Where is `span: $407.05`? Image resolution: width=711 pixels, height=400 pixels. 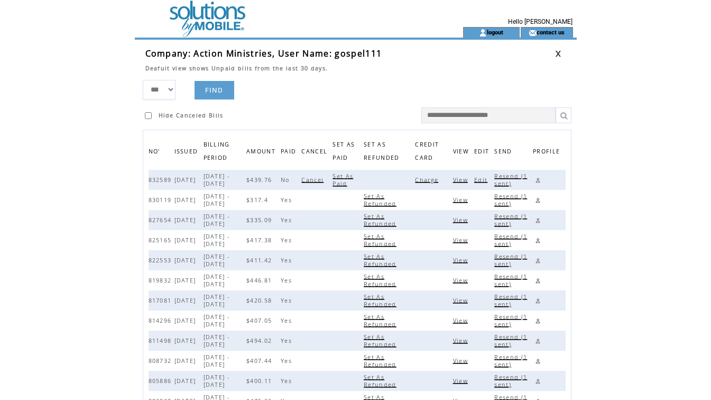
span: $407.05 is located at coordinates (260, 320).